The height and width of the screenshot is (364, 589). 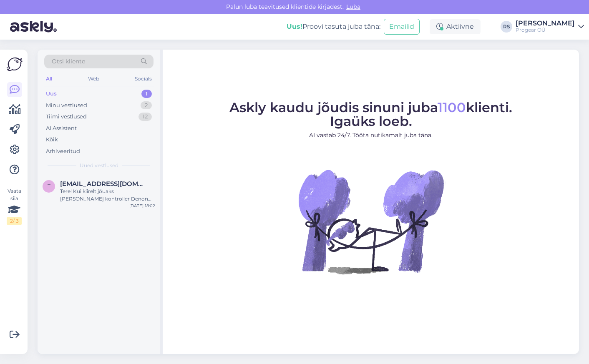 What do you see at coordinates (15, 221) in the screenshot?
I see `div: 2 / 3` at bounding box center [15, 221].